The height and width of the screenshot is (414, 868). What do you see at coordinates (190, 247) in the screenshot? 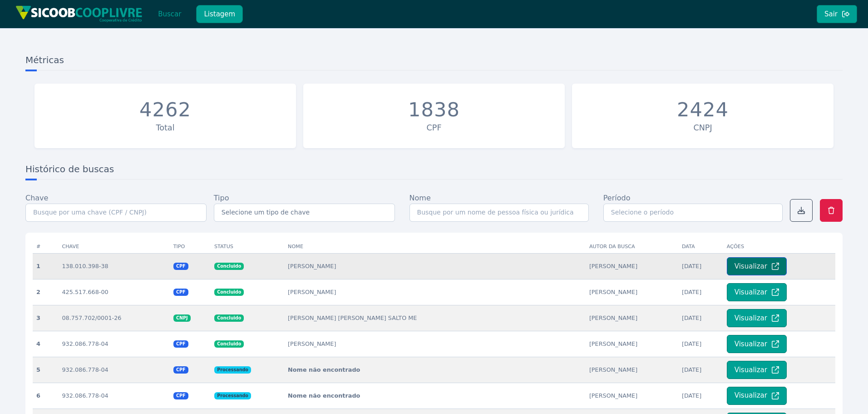
I see `th: Tipo` at bounding box center [190, 247].